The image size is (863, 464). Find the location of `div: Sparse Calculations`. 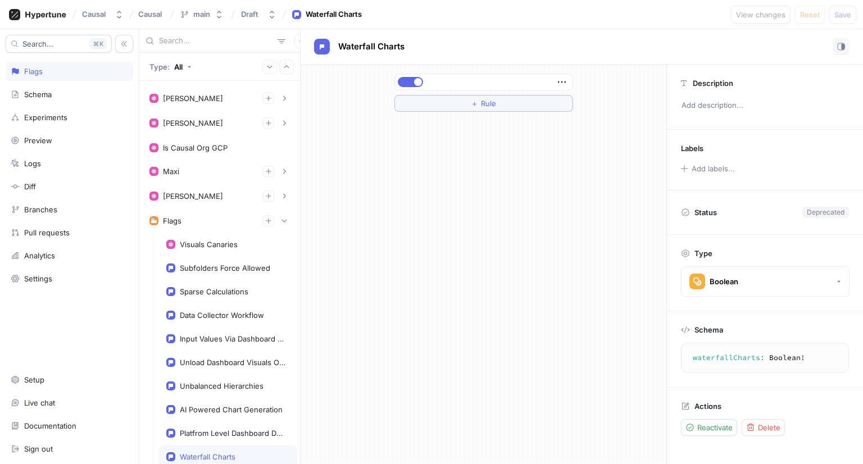

div: Sparse Calculations is located at coordinates (214, 291).